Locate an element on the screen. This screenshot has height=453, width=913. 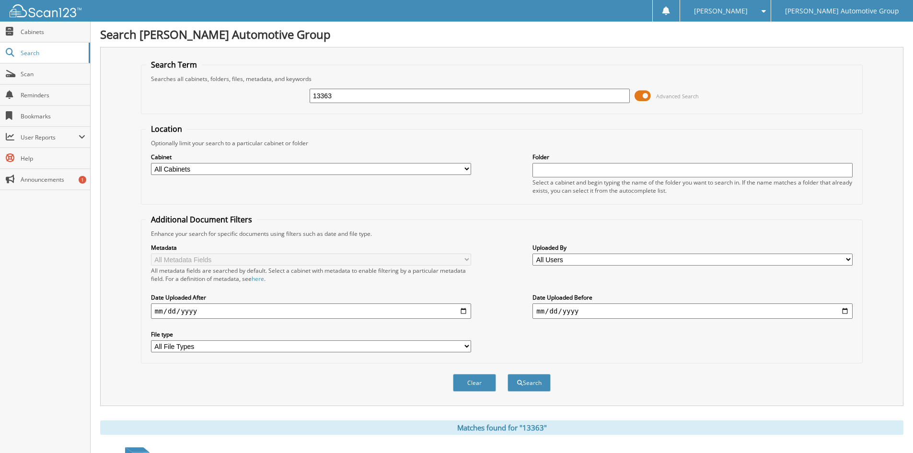
span: Advanced Search is located at coordinates (677, 96).